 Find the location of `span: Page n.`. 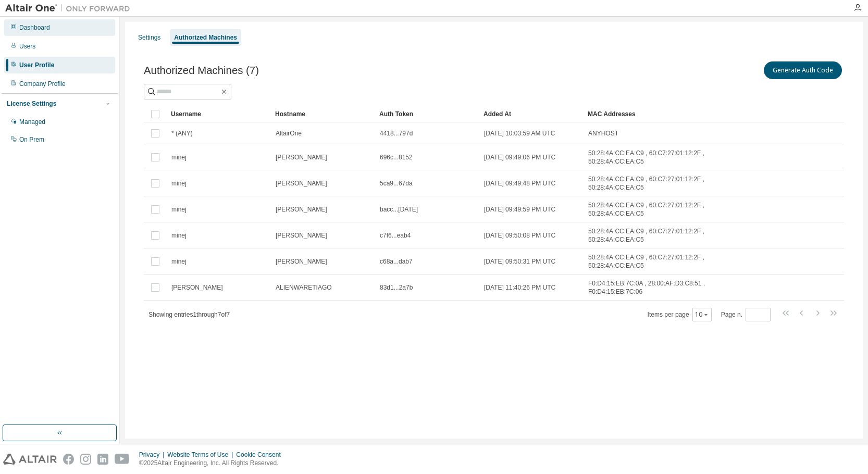

span: Page n. is located at coordinates (745, 315).